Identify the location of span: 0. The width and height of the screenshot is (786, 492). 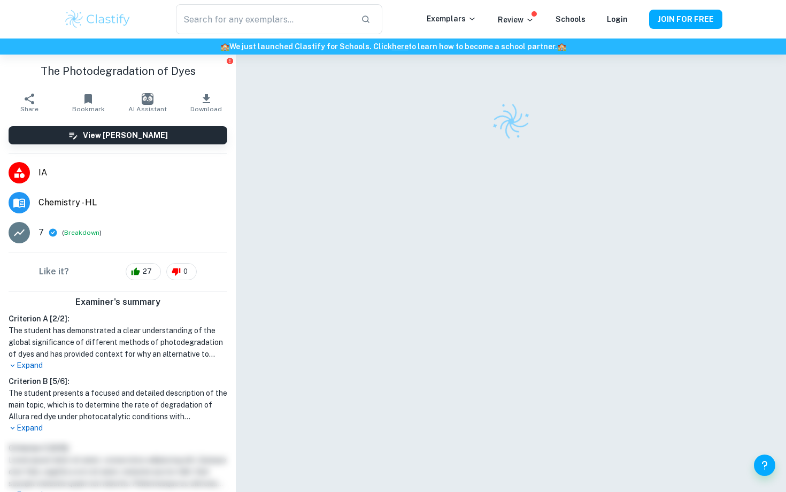
(186, 272).